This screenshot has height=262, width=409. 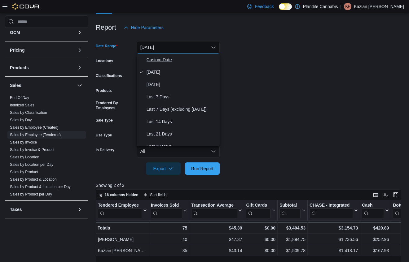 What do you see at coordinates (104, 135) in the screenshot?
I see `label: Use Type` at bounding box center [104, 135].